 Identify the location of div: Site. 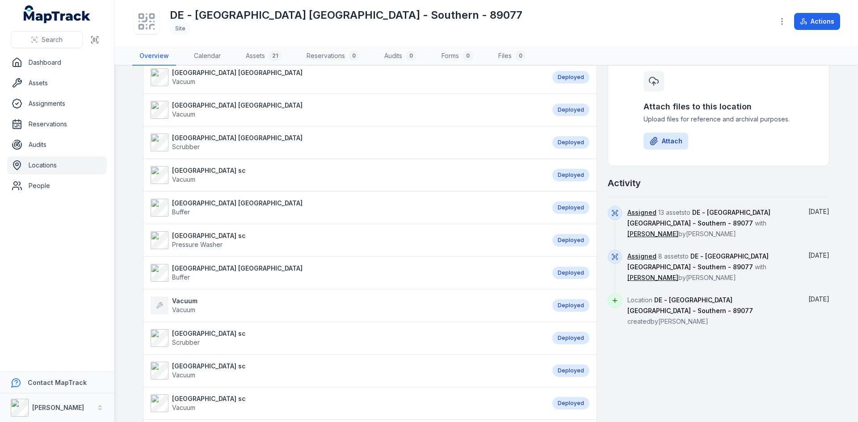
(180, 29).